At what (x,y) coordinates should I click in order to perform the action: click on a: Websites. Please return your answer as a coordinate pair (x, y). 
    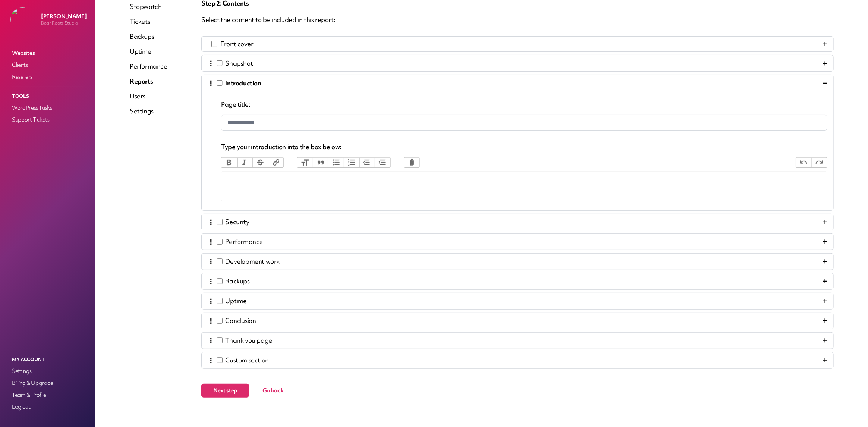
    Looking at the image, I should click on (48, 53).